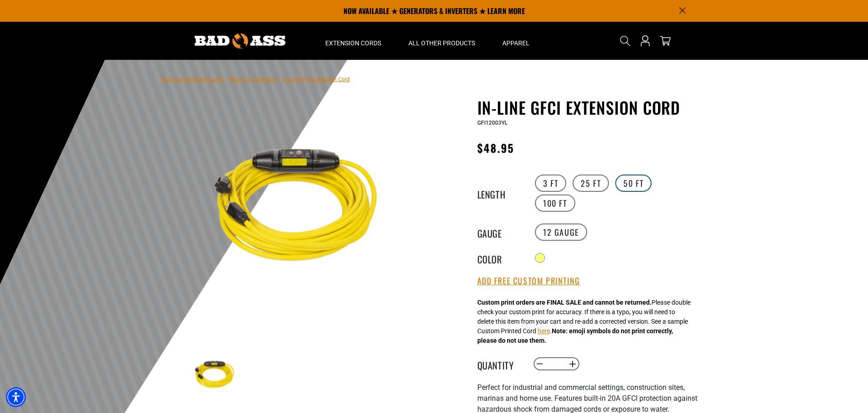 The image size is (868, 413). What do you see at coordinates (516, 43) in the screenshot?
I see `span: Apparel` at bounding box center [516, 43].